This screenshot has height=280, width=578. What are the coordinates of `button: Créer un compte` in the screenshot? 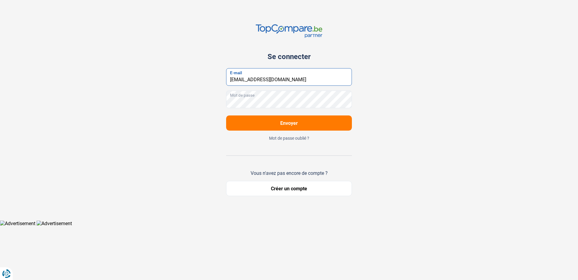 It's located at (289, 188).